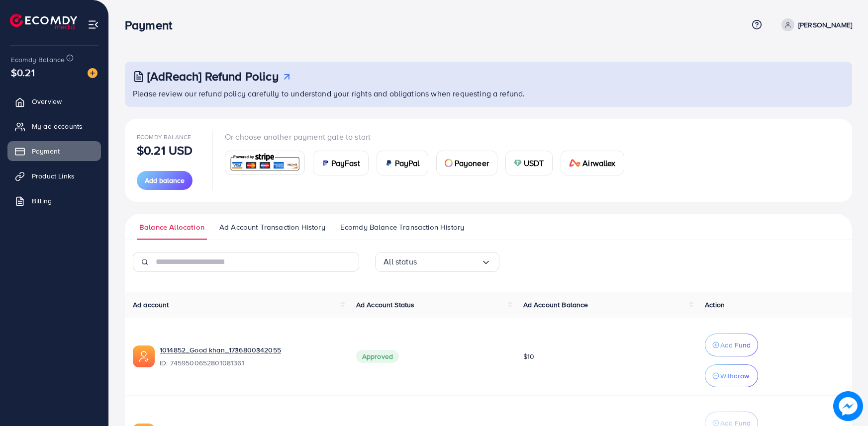  Describe the element at coordinates (734, 375) in the screenshot. I see `p: Withdraw` at that location.